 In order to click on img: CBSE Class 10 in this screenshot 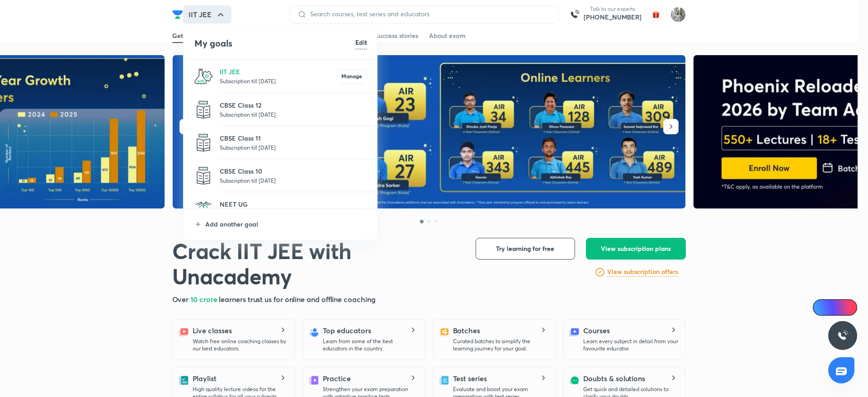, I will do `click(204, 176)`.